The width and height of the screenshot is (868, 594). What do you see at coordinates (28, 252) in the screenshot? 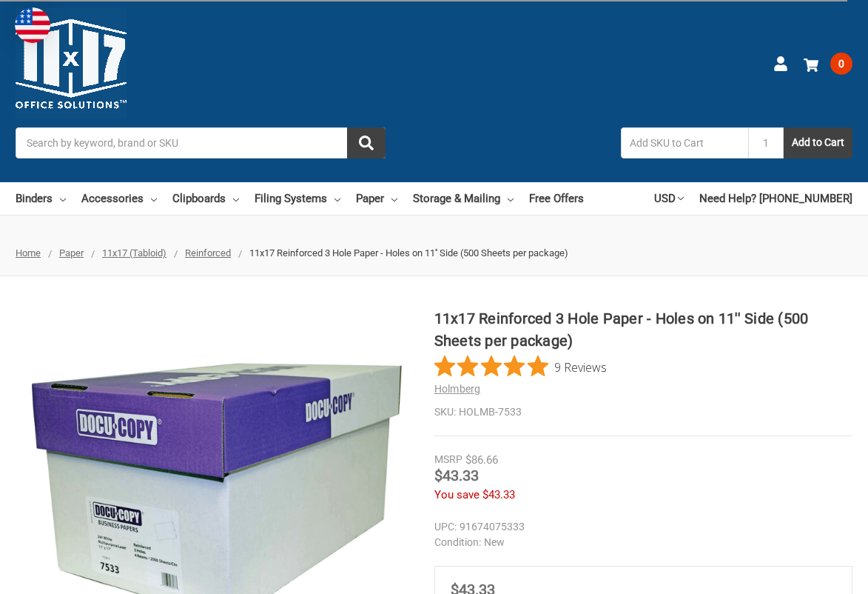
I see `a: Home` at bounding box center [28, 252].